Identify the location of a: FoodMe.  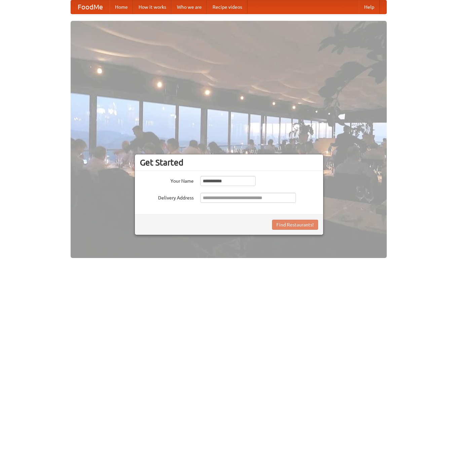
(90, 7).